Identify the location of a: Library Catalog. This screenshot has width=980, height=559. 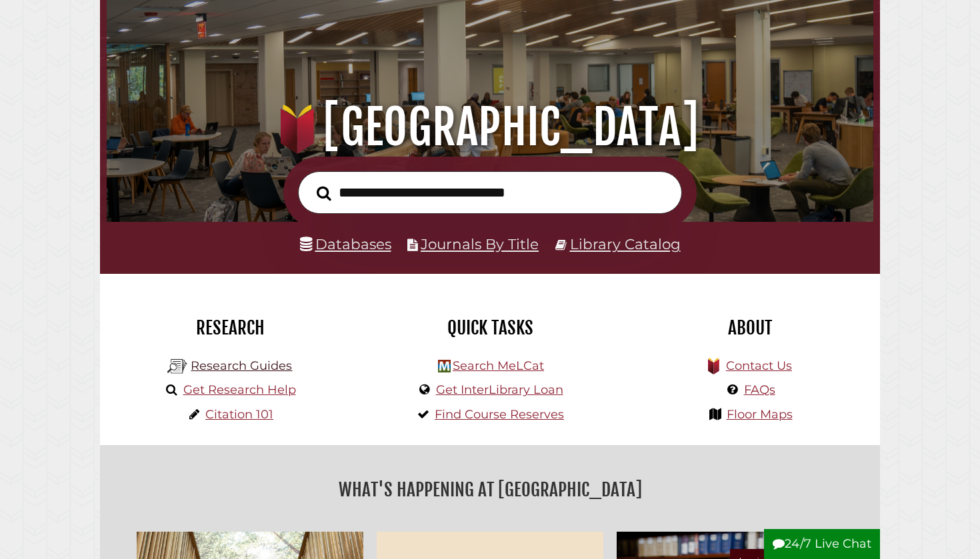
(626, 244).